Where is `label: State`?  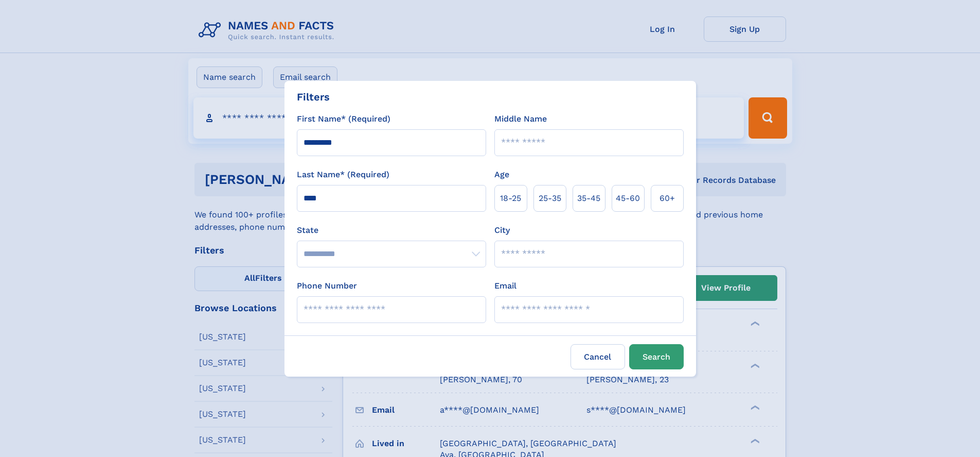
label: State is located at coordinates (392, 230).